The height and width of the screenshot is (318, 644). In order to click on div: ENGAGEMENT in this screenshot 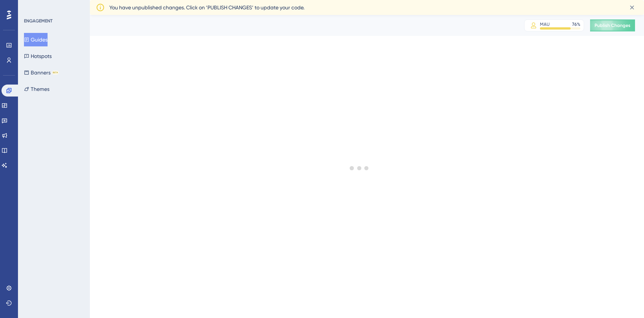, I will do `click(39, 21)`.